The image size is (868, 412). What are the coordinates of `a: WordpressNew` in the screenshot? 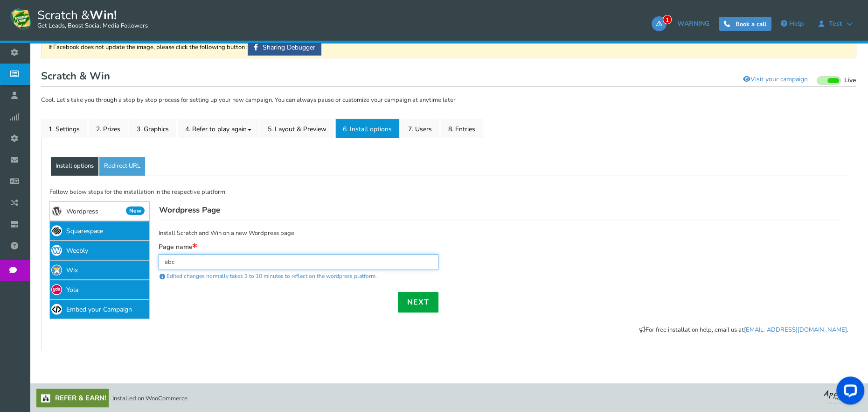 It's located at (99, 211).